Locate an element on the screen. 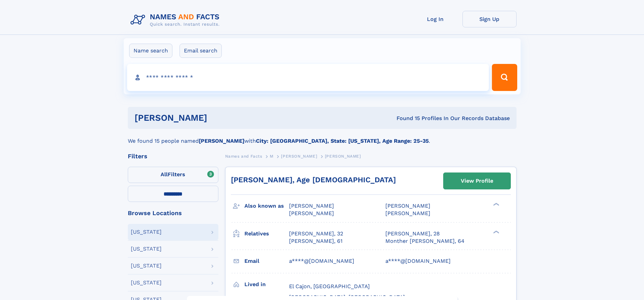 Image resolution: width=644 pixels, height=300 pixels. div: Found 15 Profiles In Our Records Database is located at coordinates (406, 118).